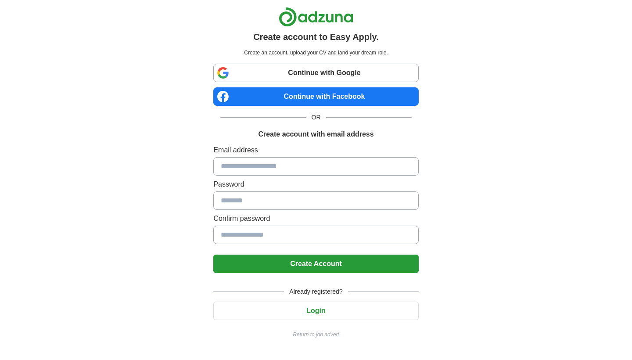 The height and width of the screenshot is (360, 632). Describe the element at coordinates (316, 73) in the screenshot. I see `a: Continue with Google` at that location.